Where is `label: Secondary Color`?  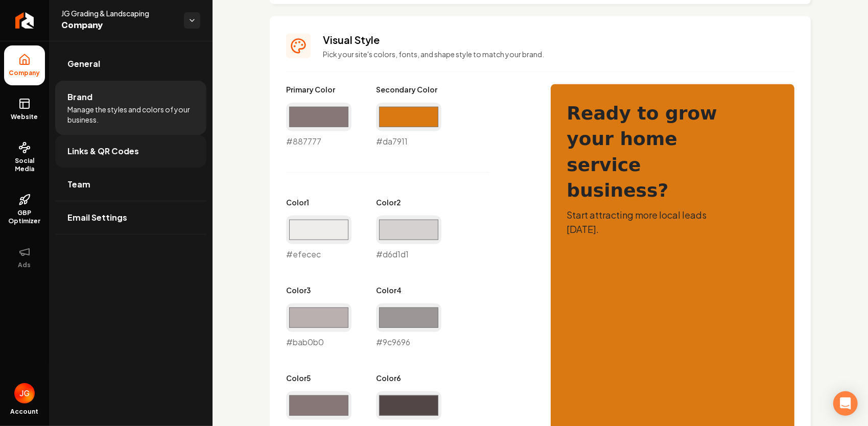
label: Secondary Color is located at coordinates (409, 89).